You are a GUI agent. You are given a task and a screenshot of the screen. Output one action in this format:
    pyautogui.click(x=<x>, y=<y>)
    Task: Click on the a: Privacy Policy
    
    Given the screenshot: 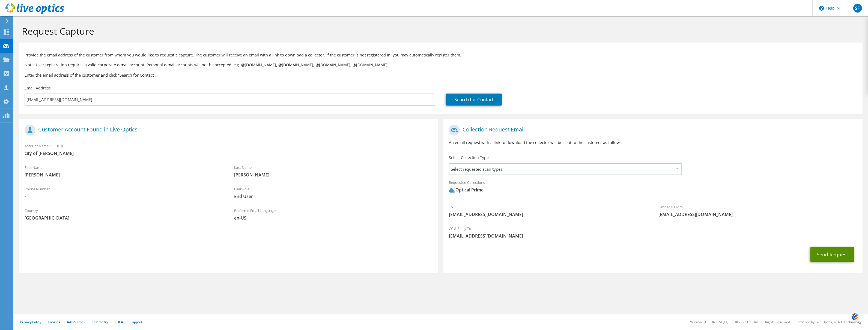 What is the action you would take?
    pyautogui.click(x=31, y=322)
    